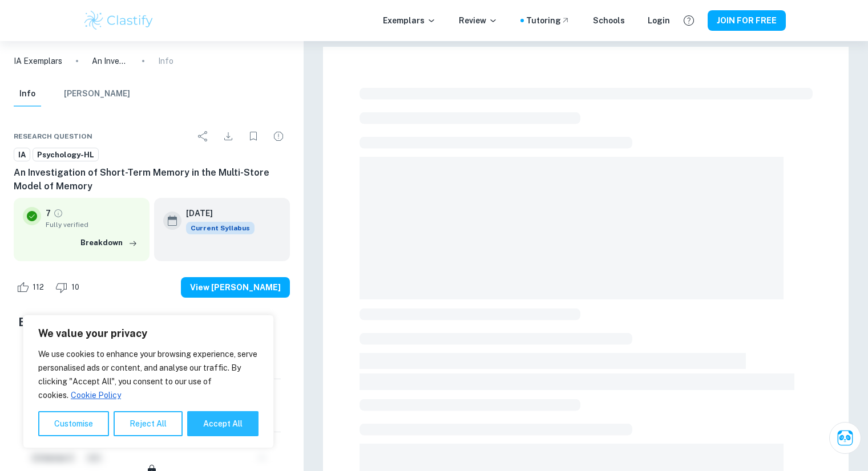 The height and width of the screenshot is (471, 868). I want to click on div: Download, so click(228, 136).